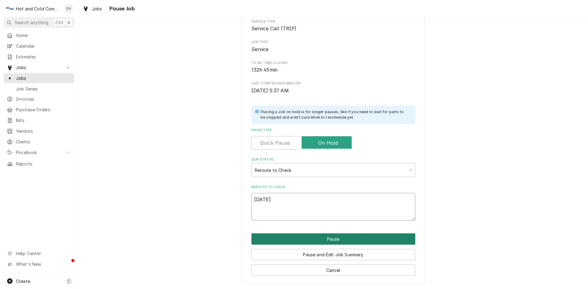 The image size is (588, 289). Describe the element at coordinates (43, 120) in the screenshot. I see `span: Bills` at that location.